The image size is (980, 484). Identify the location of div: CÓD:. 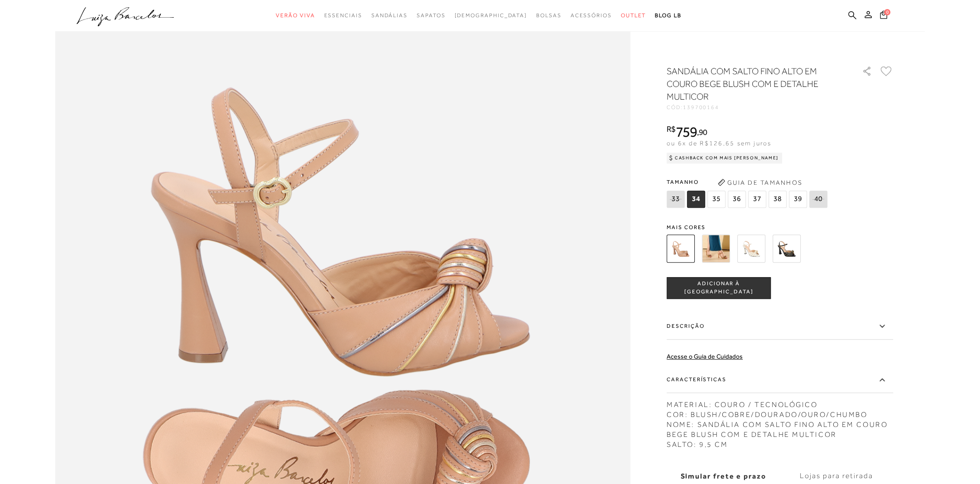
(758, 108).